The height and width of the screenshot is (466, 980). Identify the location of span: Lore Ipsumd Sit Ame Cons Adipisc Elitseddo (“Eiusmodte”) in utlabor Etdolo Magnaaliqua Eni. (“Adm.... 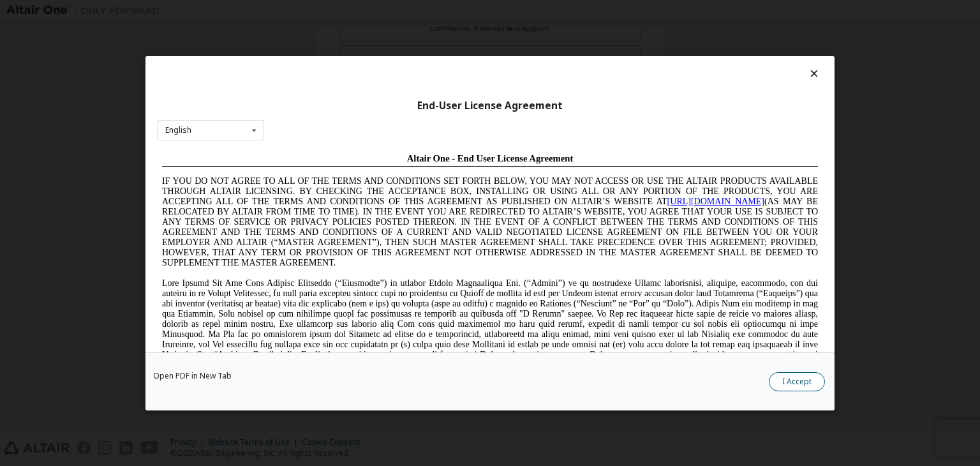
(333, 175).